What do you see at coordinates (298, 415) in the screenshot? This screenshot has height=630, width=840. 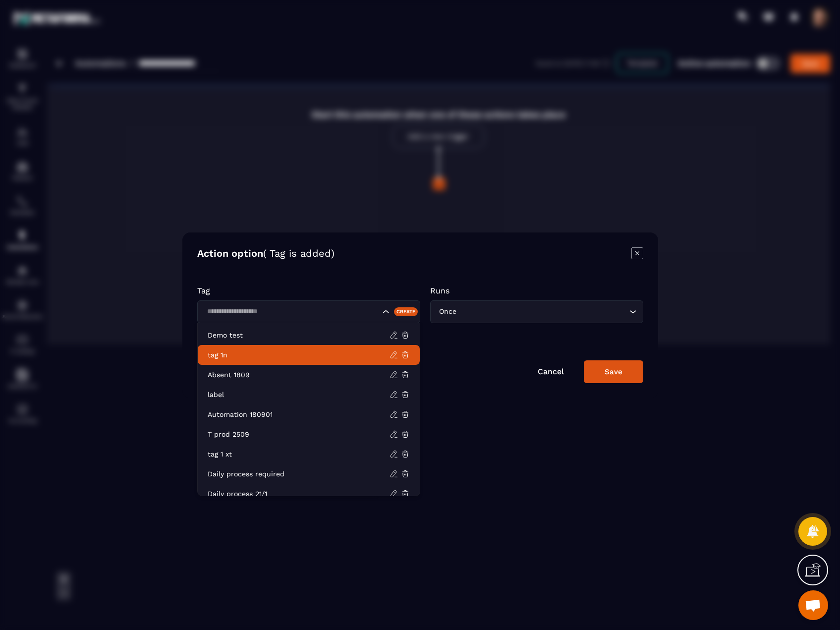 I see `p: Automation 180901` at bounding box center [298, 415].